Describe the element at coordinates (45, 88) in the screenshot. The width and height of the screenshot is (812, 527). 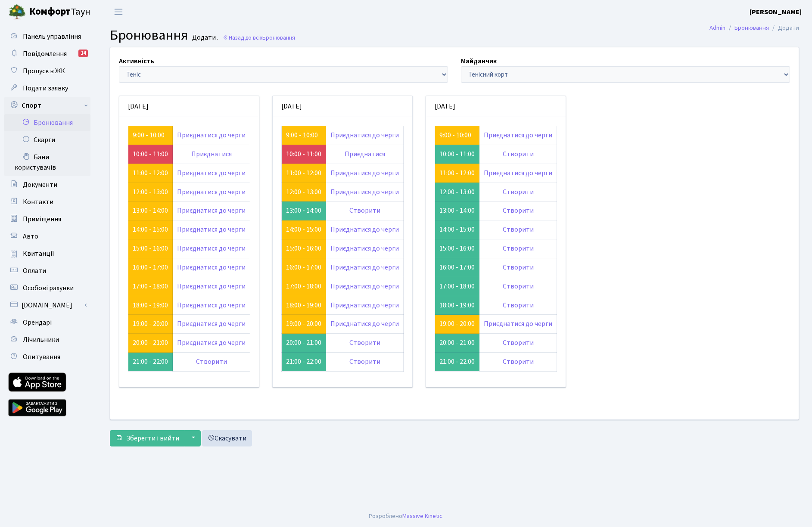
I see `span: Подати заявку` at that location.